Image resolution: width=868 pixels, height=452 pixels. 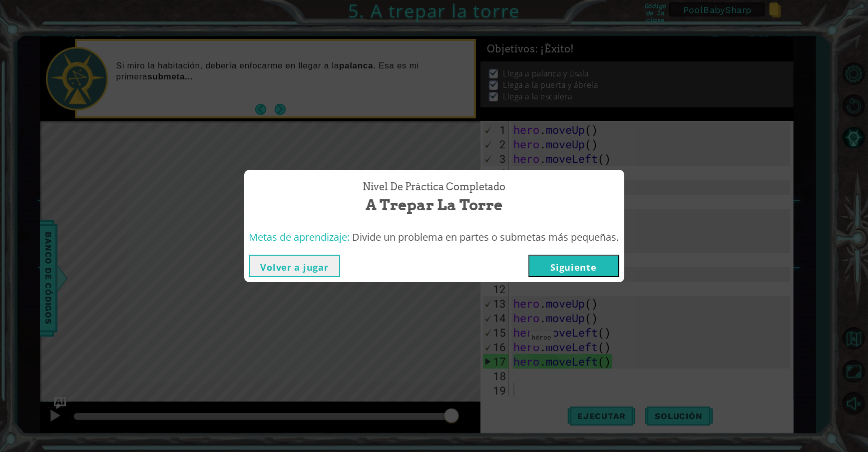 What do you see at coordinates (574, 266) in the screenshot?
I see `button: Siguiente` at bounding box center [574, 266].